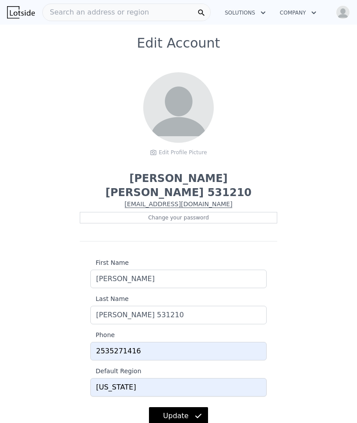  I want to click on span: Default Region, so click(116, 371).